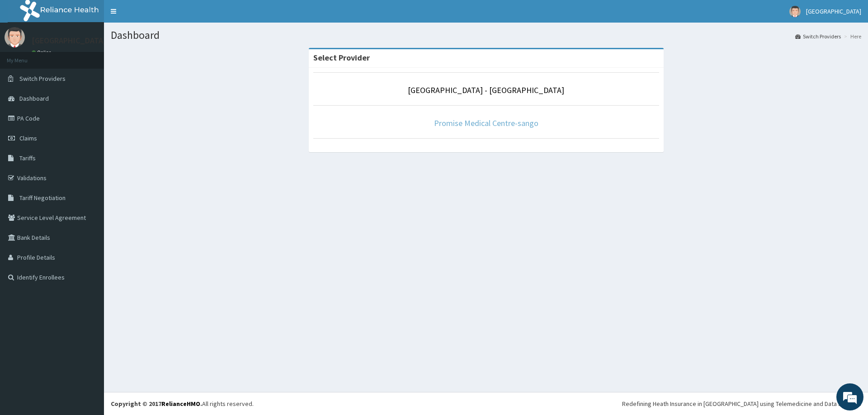 This screenshot has width=868, height=415. What do you see at coordinates (180, 404) in the screenshot?
I see `a: RelianceHMO` at bounding box center [180, 404].